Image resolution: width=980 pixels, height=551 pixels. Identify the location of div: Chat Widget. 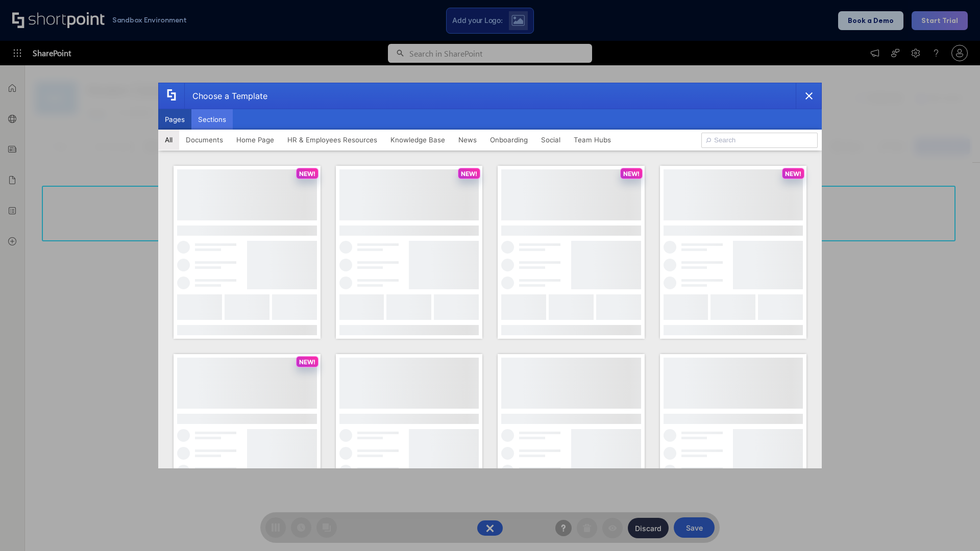
(954, 526).